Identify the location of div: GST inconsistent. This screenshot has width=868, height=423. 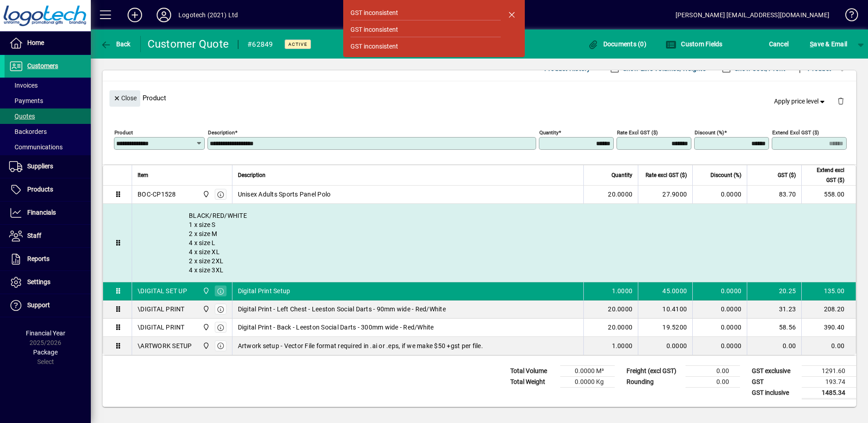
(374, 30).